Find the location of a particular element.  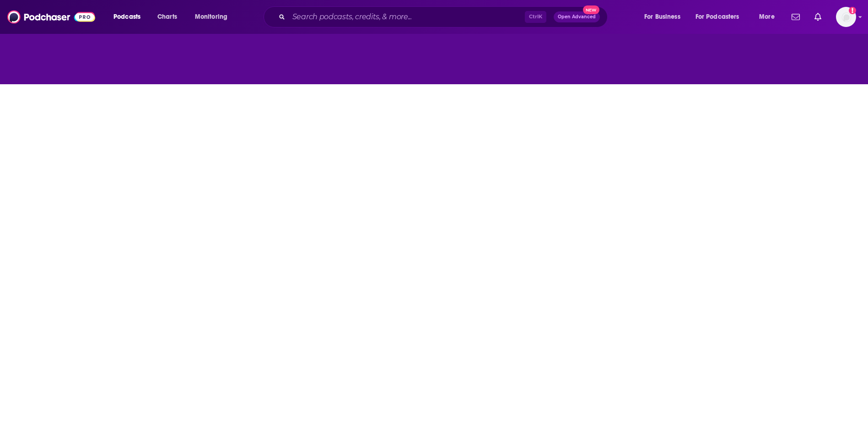

span: Podcasts is located at coordinates (127, 17).